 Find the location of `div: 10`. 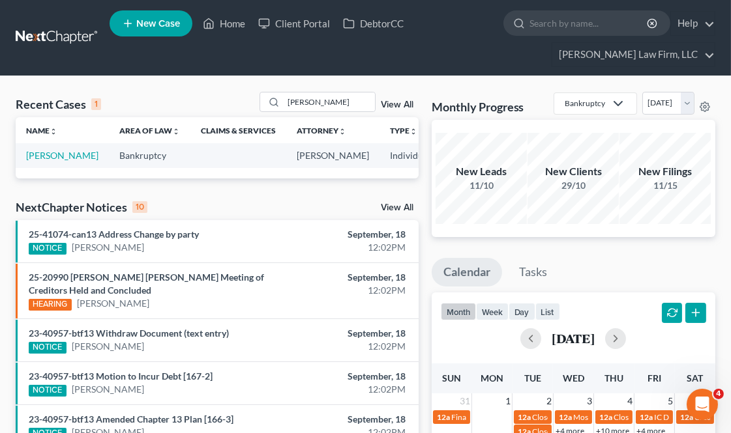

div: 10 is located at coordinates (139, 207).